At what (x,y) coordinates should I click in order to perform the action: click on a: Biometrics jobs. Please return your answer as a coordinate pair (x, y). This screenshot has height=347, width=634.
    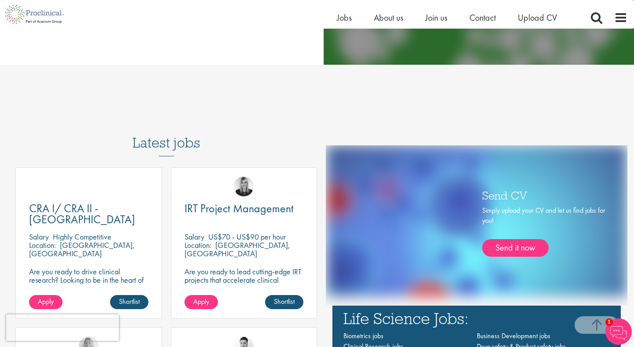
    Looking at the image, I should click on (363, 335).